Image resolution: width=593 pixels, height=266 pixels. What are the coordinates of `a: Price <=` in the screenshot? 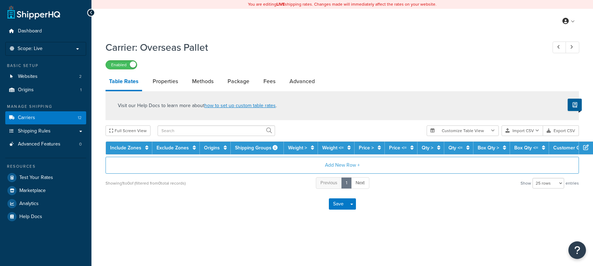 It's located at (398, 147).